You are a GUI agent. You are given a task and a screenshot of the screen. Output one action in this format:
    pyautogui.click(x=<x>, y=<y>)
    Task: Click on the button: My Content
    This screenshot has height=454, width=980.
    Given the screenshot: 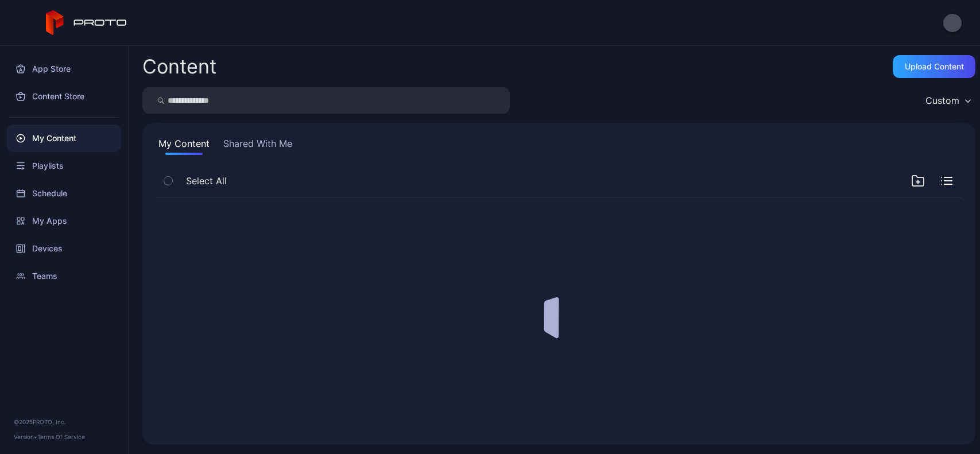 What is the action you would take?
    pyautogui.click(x=183, y=146)
    